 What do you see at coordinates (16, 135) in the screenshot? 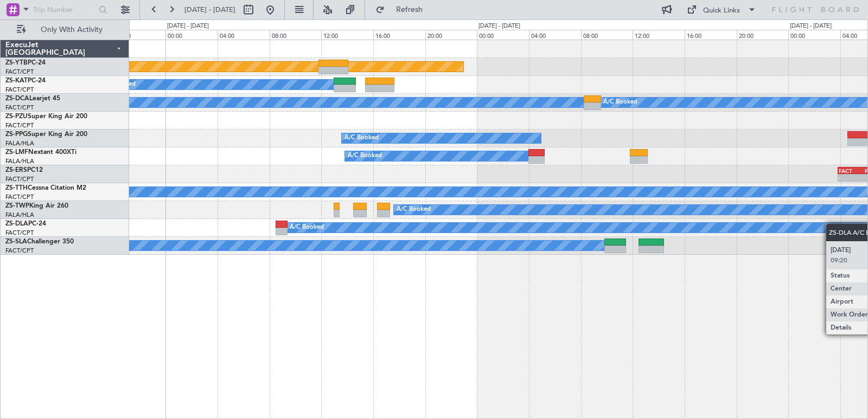
I see `span: ZS-PPG` at bounding box center [16, 135].